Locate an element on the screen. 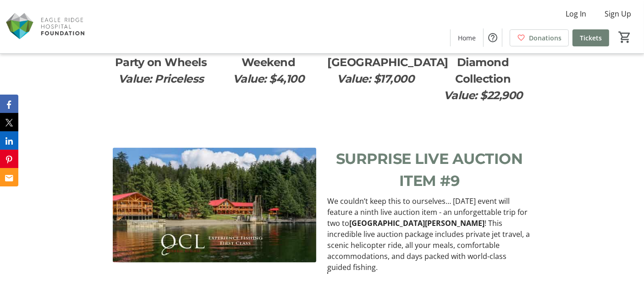 The image size is (644, 281). span: Log In is located at coordinates (576, 14).